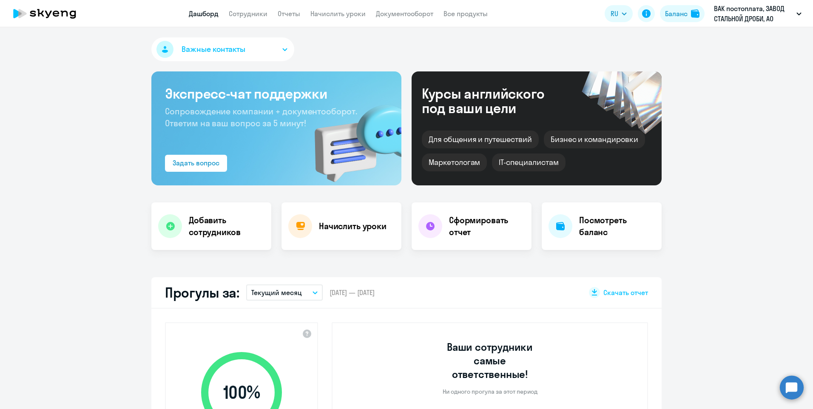 Image resolution: width=813 pixels, height=409 pixels. Describe the element at coordinates (404, 14) in the screenshot. I see `a: Документооборот` at that location.